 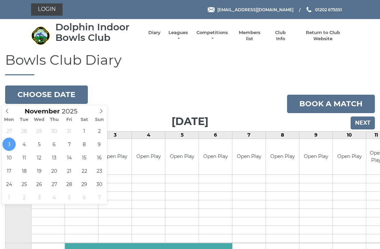 I want to click on span: November 26, 2025, so click(x=39, y=184).